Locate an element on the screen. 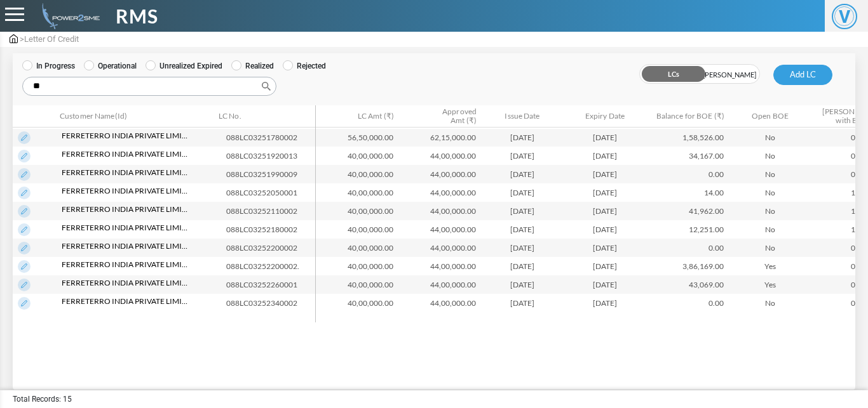 Image resolution: width=868 pixels, height=408 pixels. td: 088LC03251920013 is located at coordinates (274, 156).